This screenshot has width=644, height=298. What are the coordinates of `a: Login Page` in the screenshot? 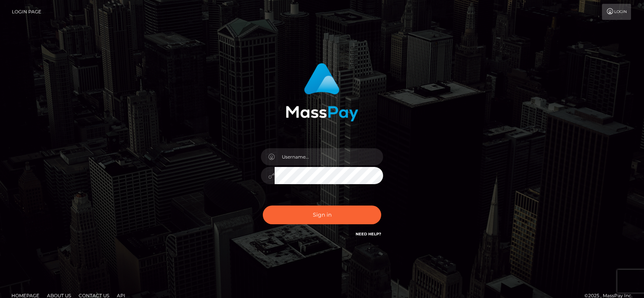 It's located at (26, 12).